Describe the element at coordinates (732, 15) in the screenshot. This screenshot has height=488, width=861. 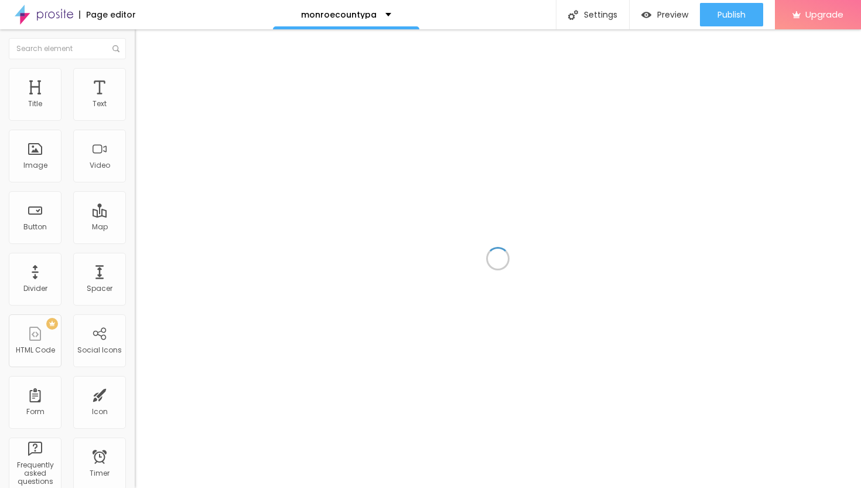
I see `button: Publish` at that location.